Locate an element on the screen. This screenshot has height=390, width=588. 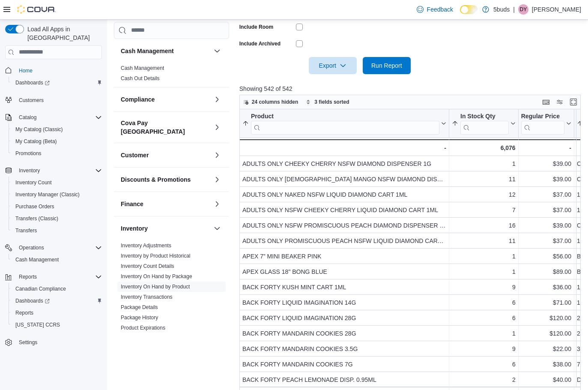
button: Discounts & Promotions is located at coordinates (165, 179).